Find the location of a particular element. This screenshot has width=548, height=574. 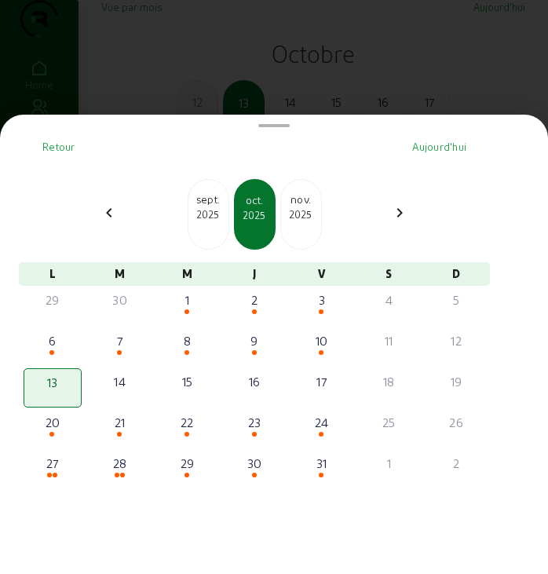

mat-icon: chevron_left is located at coordinates (109, 213).